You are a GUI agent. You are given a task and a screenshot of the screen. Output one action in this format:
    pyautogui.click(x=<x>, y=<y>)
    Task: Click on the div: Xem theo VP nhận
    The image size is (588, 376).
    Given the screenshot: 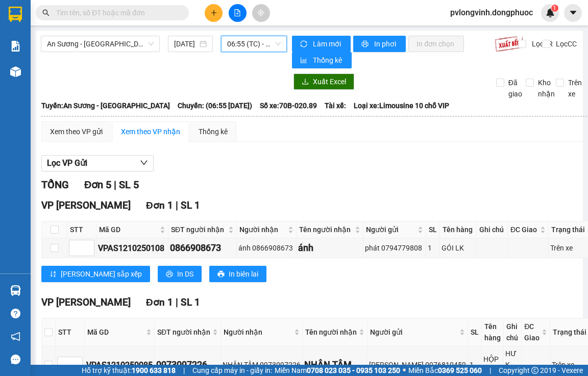 What is the action you would take?
    pyautogui.click(x=151, y=131)
    